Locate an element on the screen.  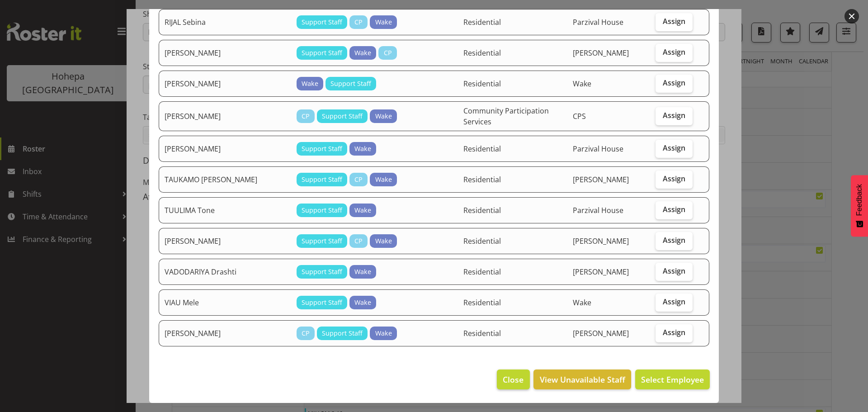
td: VADODARIYA Drashti is located at coordinates (224, 272).